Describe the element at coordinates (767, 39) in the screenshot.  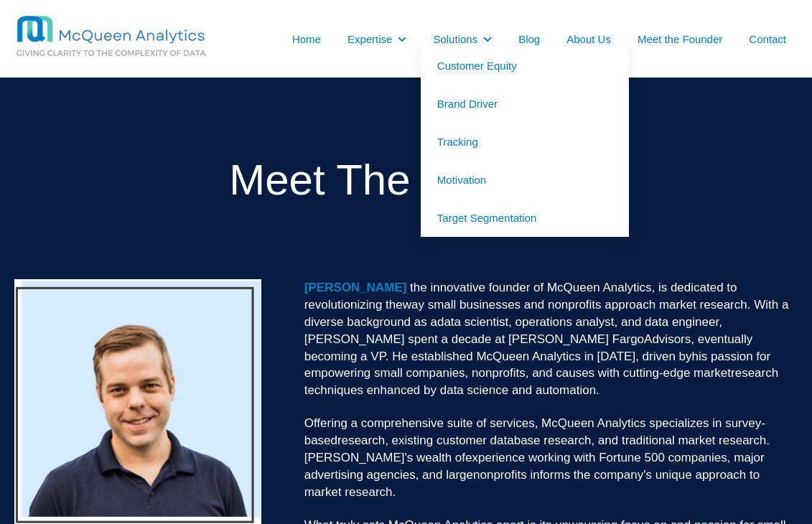
I see `a: Contact` at that location.